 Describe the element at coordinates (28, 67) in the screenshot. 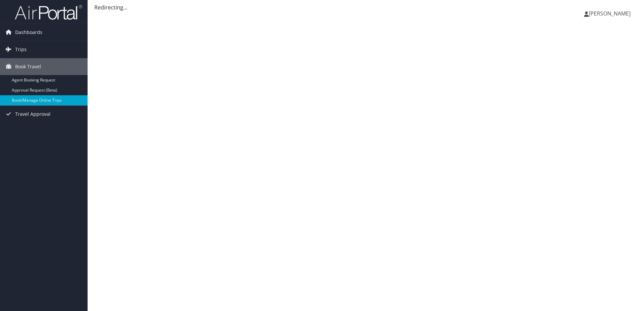

I see `span: Book Travel` at that location.